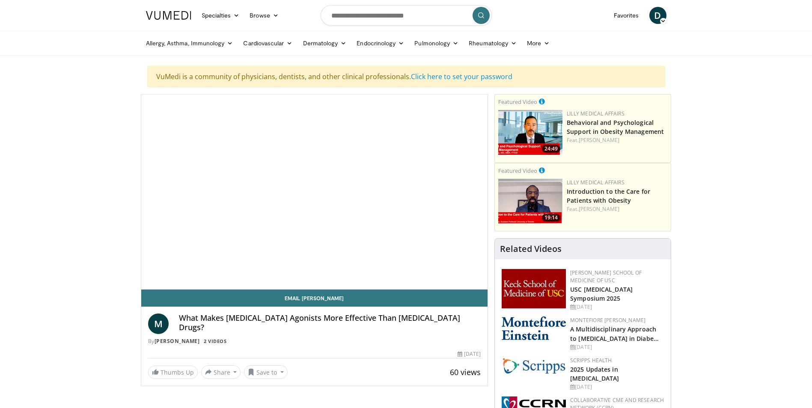 The width and height of the screenshot is (812, 408). I want to click on a: 2 Videos, so click(215, 341).